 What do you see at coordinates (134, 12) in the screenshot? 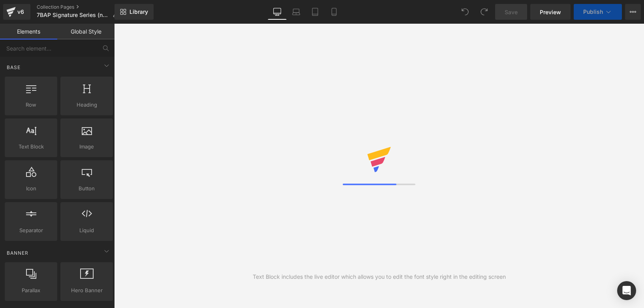
I see `a: New Library` at bounding box center [134, 12].